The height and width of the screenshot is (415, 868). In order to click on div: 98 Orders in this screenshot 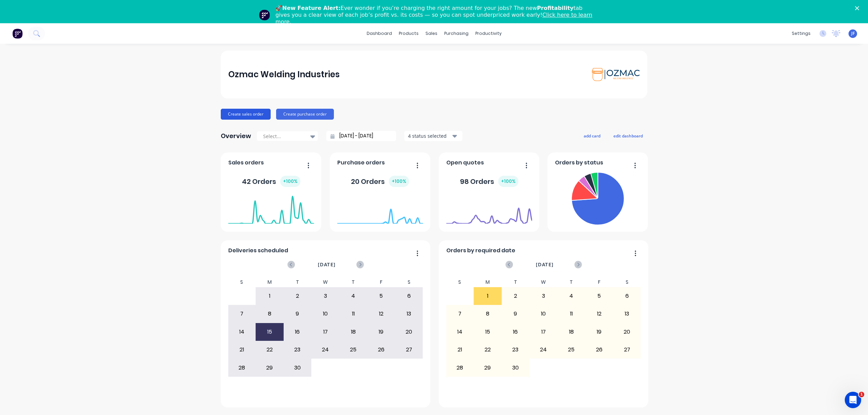, I will do `click(489, 181)`.